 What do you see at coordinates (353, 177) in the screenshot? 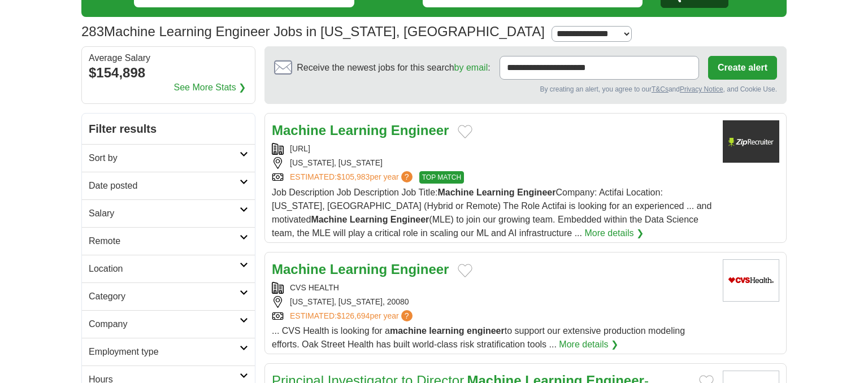
I see `span: $105,983` at bounding box center [353, 177].